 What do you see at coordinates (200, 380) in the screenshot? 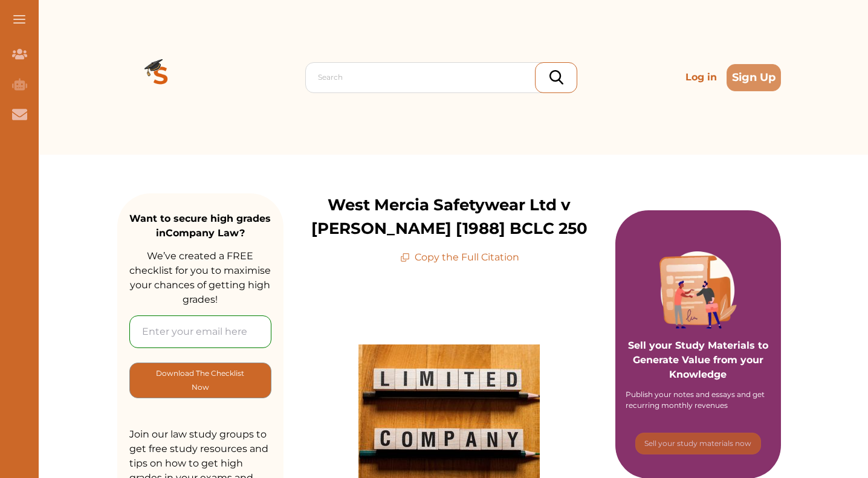
I see `p: Download The Checklist Now` at bounding box center [200, 380].